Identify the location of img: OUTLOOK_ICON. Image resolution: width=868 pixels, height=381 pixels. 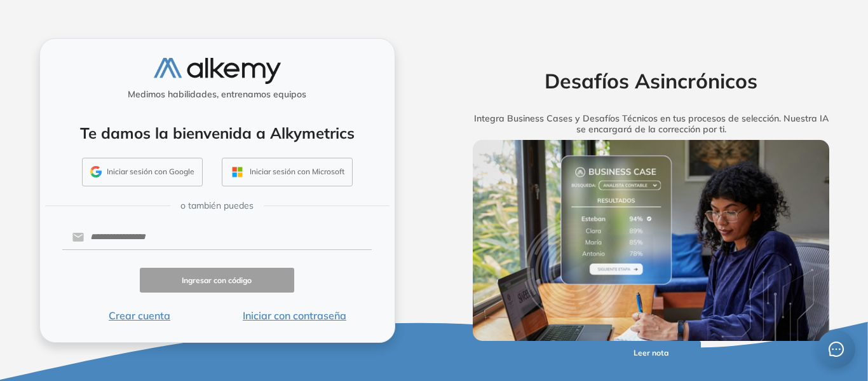
(237, 172).